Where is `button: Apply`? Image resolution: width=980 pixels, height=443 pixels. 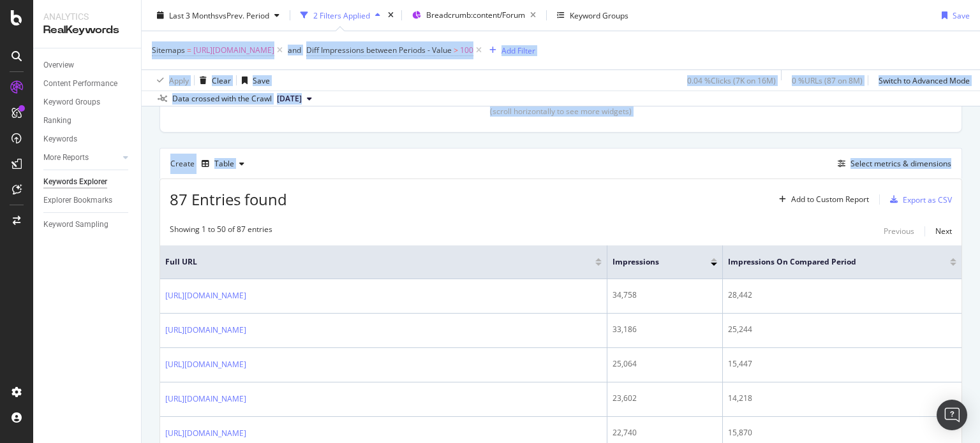
button: Apply is located at coordinates (171, 80).